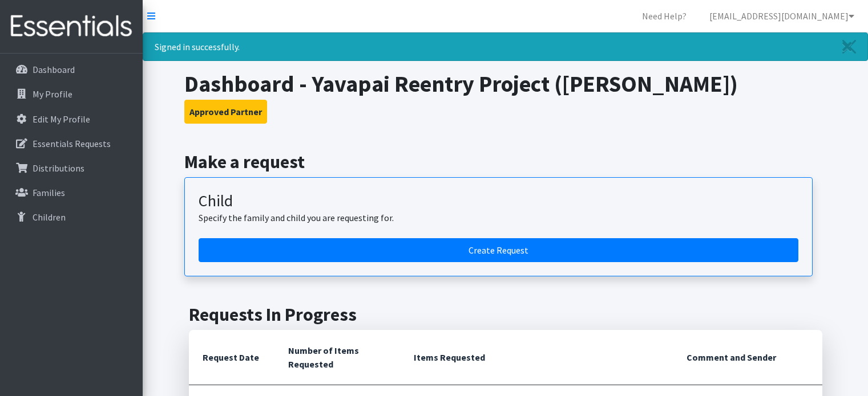  I want to click on a: Families, so click(71, 193).